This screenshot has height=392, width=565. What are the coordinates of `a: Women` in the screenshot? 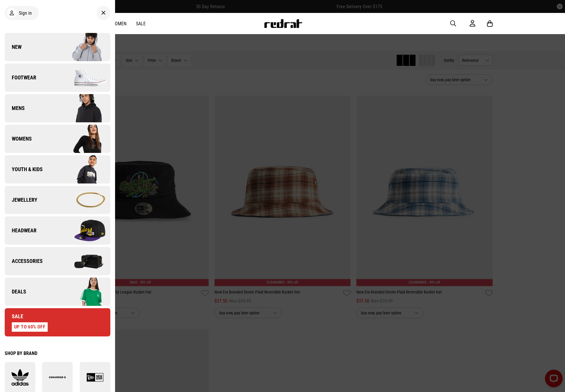 It's located at (119, 24).